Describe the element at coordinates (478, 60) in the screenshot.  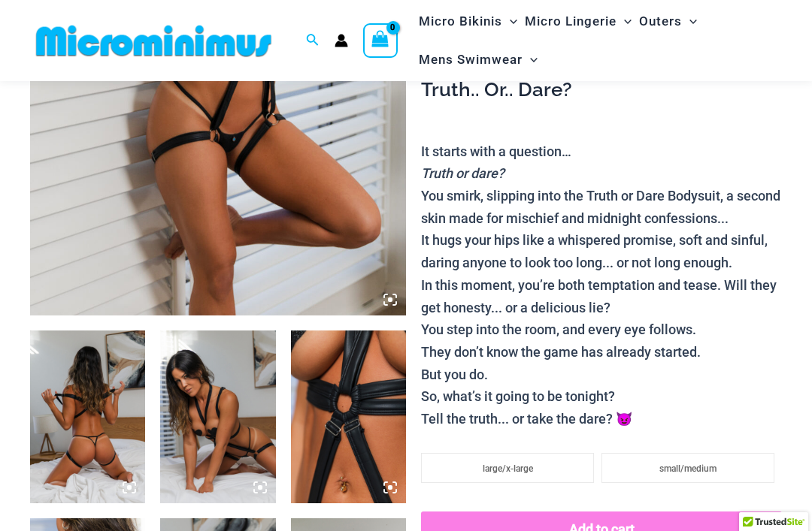
I see `a: Mens SwimwearMenu ToggleMenu Toggle` at that location.